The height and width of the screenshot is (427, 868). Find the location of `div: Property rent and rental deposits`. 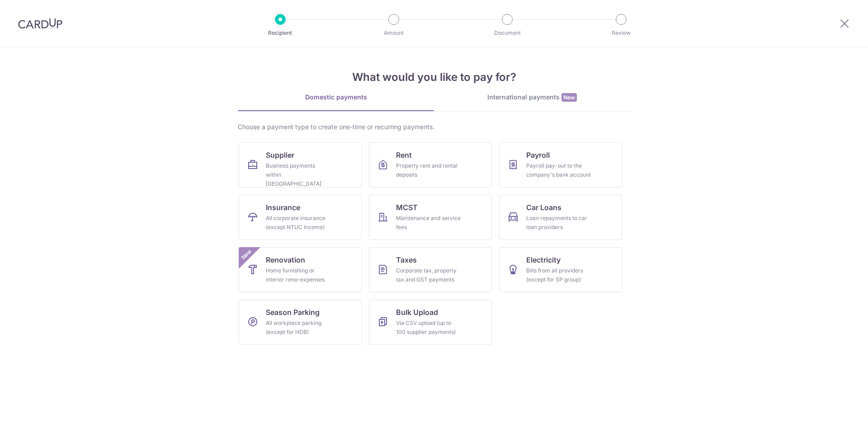

div: Property rent and rental deposits is located at coordinates (428, 170).